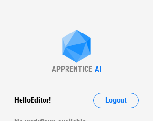 This screenshot has width=153, height=121. Describe the element at coordinates (32, 100) in the screenshot. I see `div: Hello Editor !` at that location.